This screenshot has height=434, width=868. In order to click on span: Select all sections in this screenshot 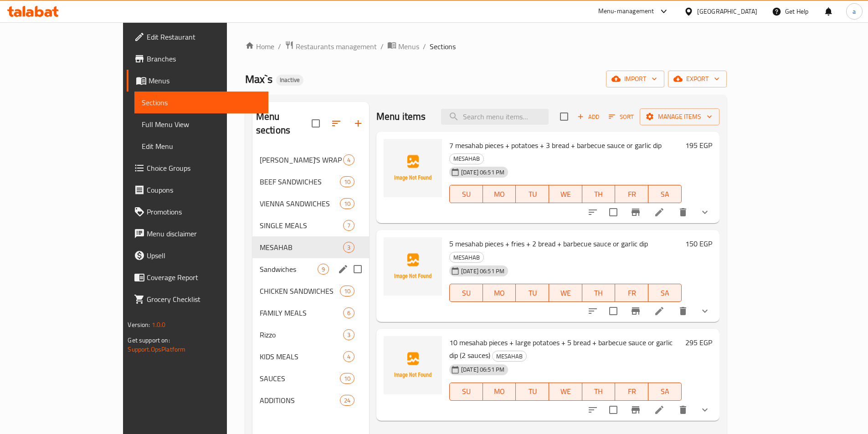, I will do `click(315, 124)`.